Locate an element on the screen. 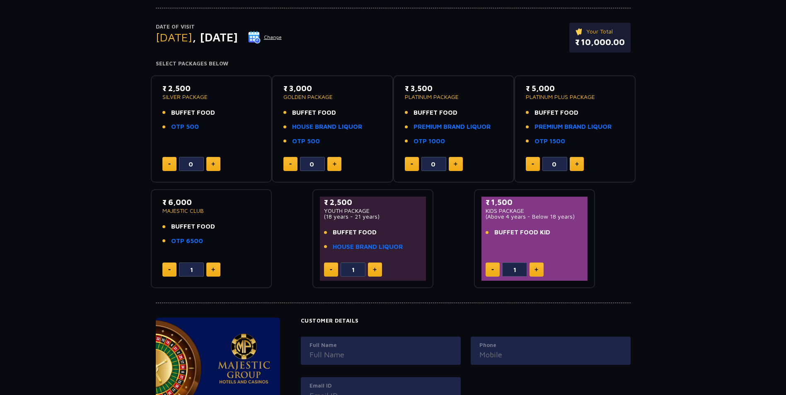 The width and height of the screenshot is (786, 395). label: Full Name is located at coordinates (381, 345).